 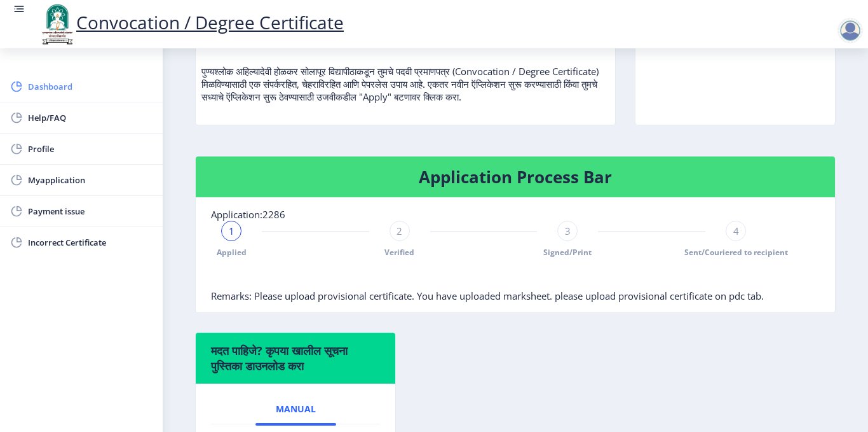 What do you see at coordinates (736, 252) in the screenshot?
I see `span: Sent/Couriered to recipient` at bounding box center [736, 252].